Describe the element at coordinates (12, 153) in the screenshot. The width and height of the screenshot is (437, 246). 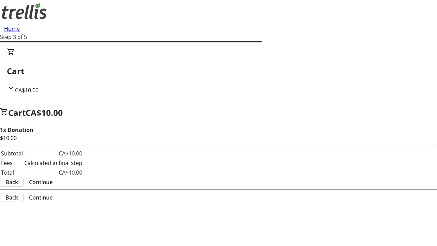
I see `td: Subtotal` at that location.